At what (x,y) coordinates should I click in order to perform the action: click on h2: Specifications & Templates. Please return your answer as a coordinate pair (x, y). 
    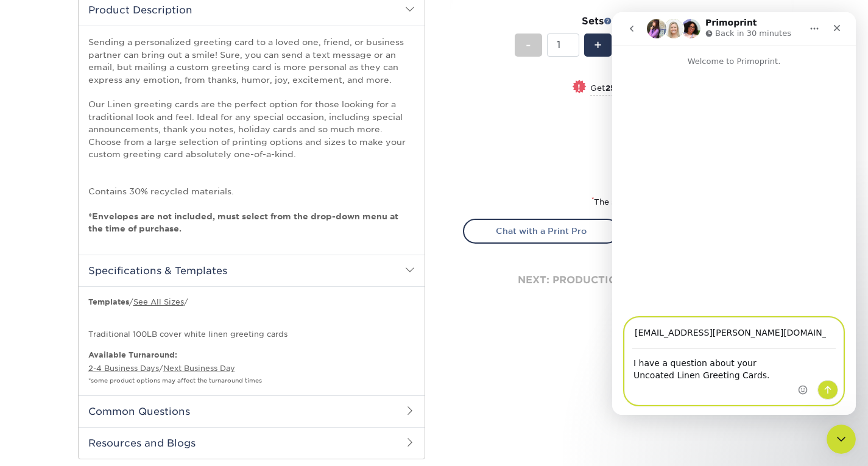
    Looking at the image, I should click on (252, 270).